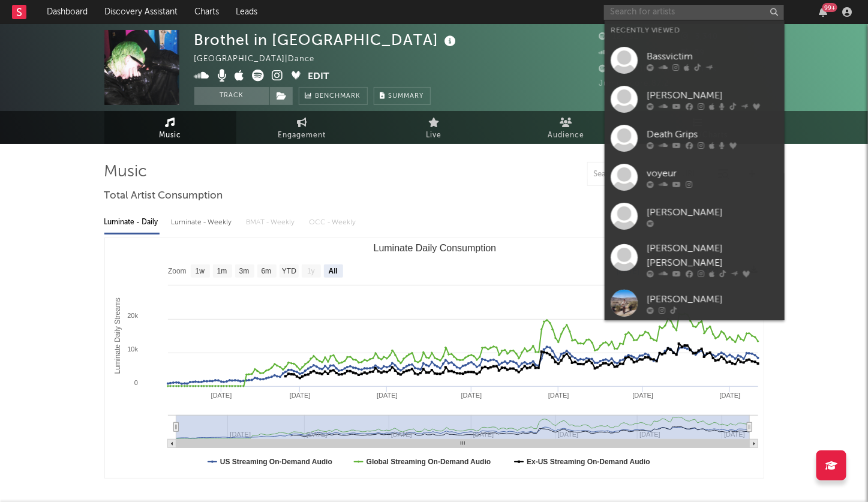  What do you see at coordinates (712, 56) in the screenshot?
I see `div: Bassvictim` at bounding box center [712, 56].